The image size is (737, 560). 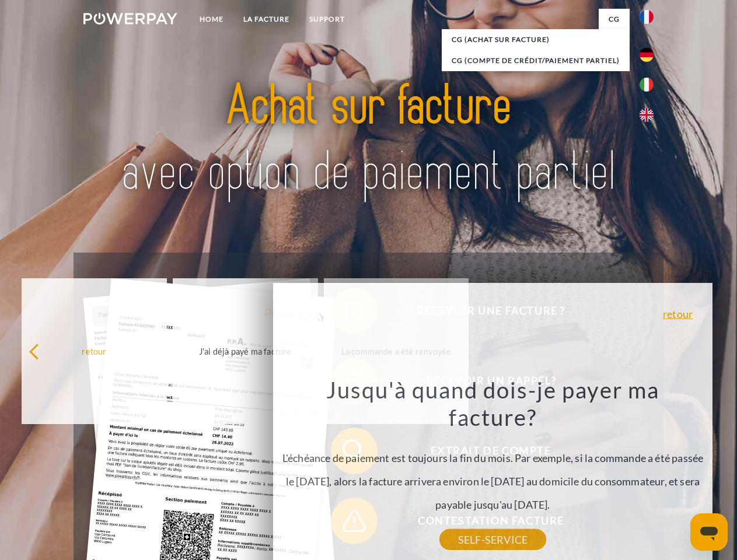 What do you see at coordinates (677, 313) in the screenshot?
I see `a: retour` at bounding box center [677, 313].